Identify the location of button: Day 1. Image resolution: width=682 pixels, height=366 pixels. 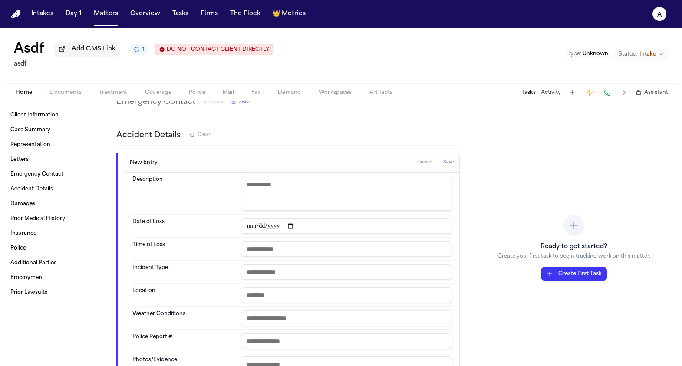
(73, 14).